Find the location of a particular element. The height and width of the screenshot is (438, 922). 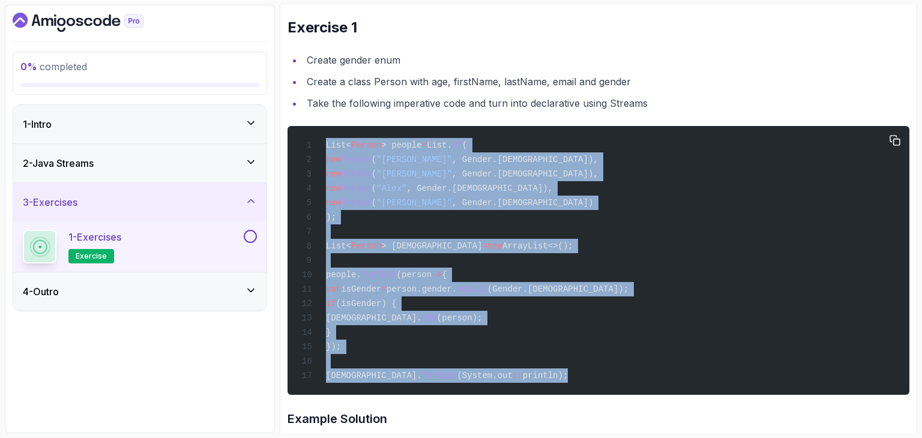

span: isGender is located at coordinates (361, 289).